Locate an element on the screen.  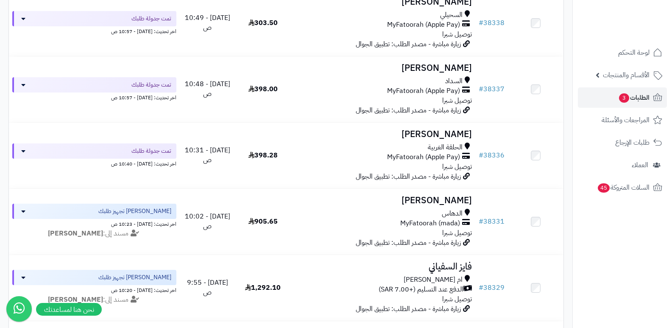
span: السداد is located at coordinates (454, 81).